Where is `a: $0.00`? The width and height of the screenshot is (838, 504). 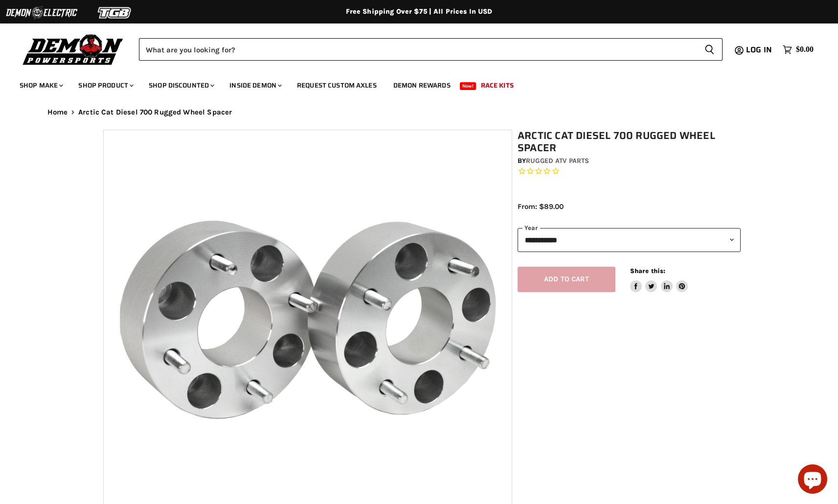
a: $0.00 is located at coordinates (798, 50).